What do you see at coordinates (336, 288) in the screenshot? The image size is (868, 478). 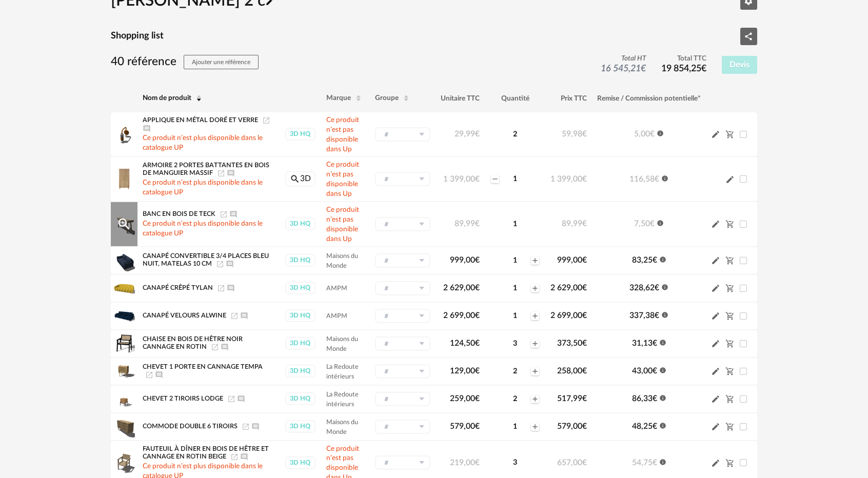 I see `span: AMPM` at bounding box center [336, 288].